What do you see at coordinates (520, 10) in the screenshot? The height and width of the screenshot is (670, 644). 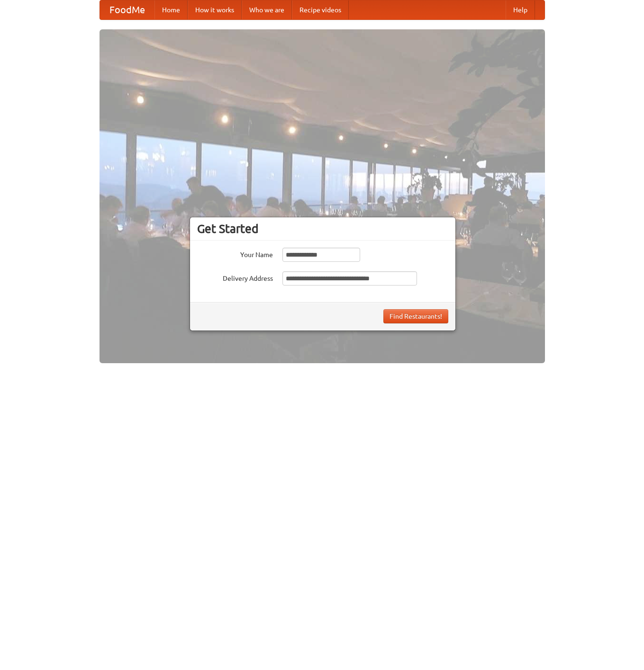 I see `a: Help` at bounding box center [520, 10].